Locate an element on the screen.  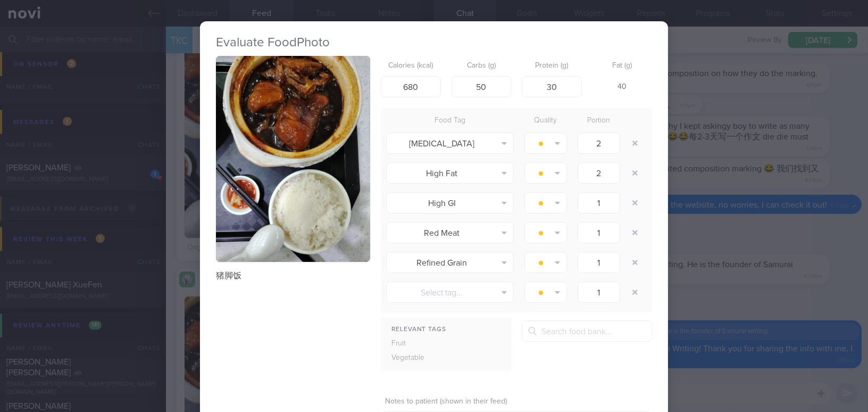
div: Relevant Tags is located at coordinates (446, 330).